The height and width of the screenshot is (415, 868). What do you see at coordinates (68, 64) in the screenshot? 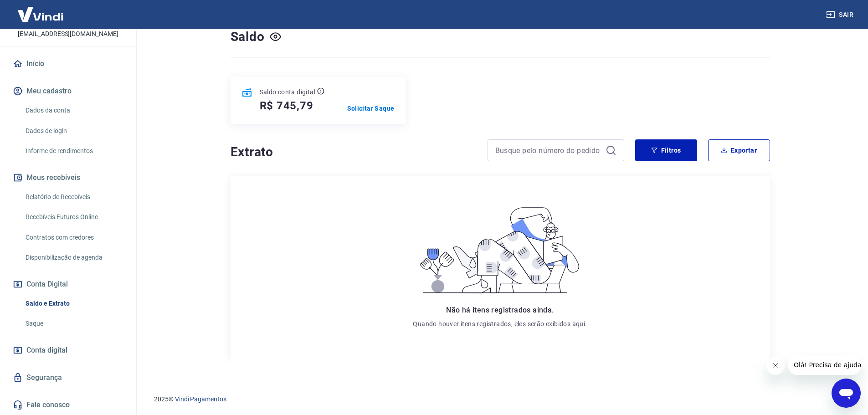
I see `a: Início` at bounding box center [68, 64].